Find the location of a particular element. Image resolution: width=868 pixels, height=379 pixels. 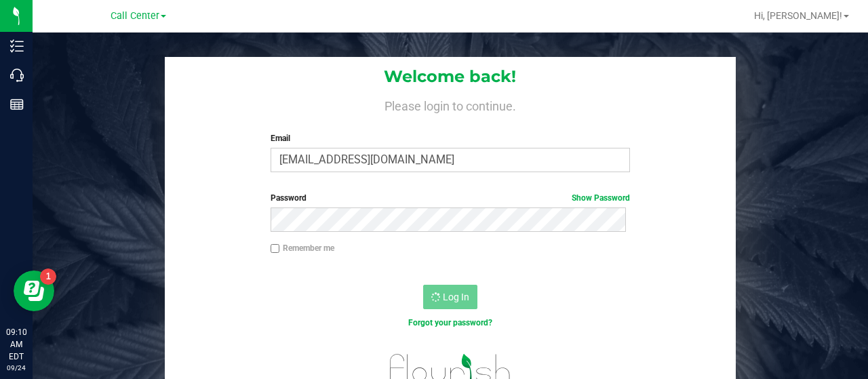

span: Log In is located at coordinates (456, 297).